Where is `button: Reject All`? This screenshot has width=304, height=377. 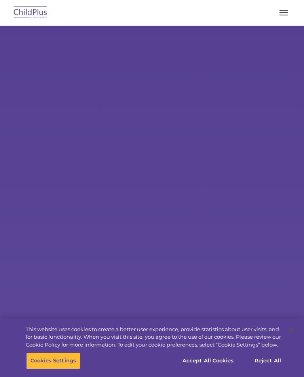 button: Reject All is located at coordinates (267, 361).